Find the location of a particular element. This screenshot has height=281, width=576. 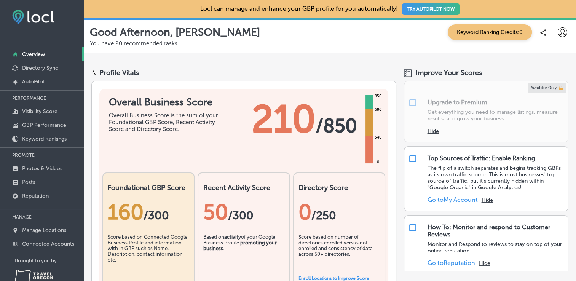

div: Score based on number of directories enrolled versus not enrolled and consistency of data across ... is located at coordinates (339, 253).